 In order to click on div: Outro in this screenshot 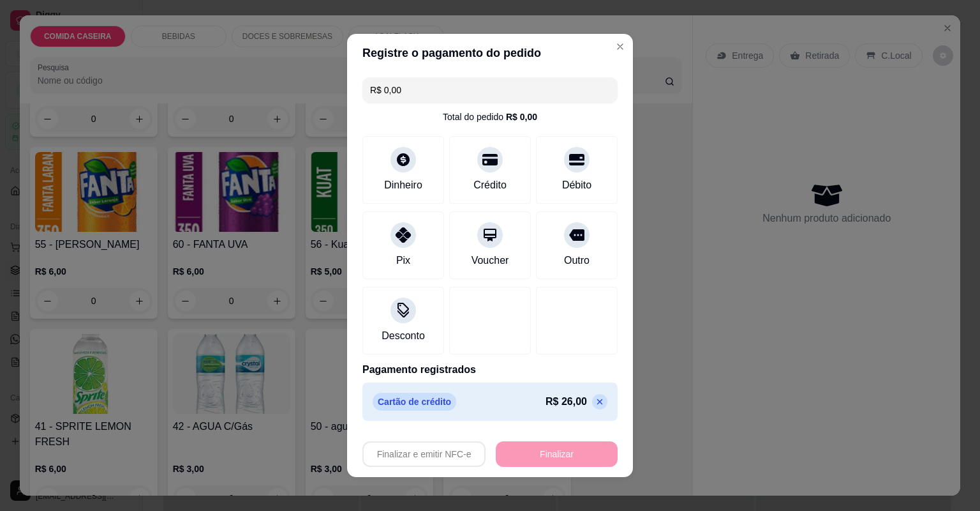, I will do `click(577, 261)`.